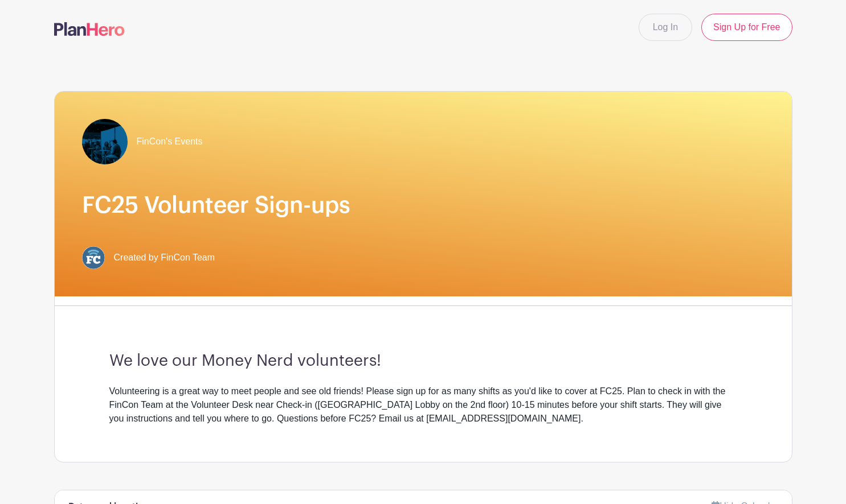 This screenshot has height=504, width=846. I want to click on img: FC%20circle.png, so click(94, 258).